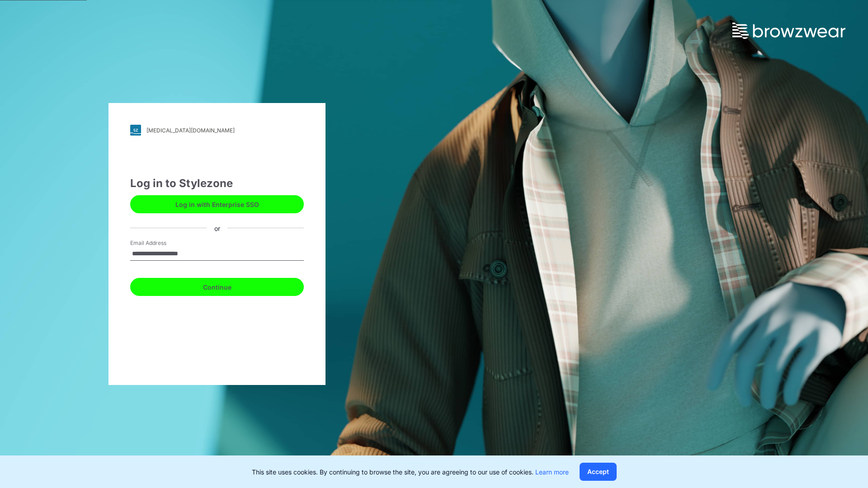 This screenshot has width=868, height=488. What do you see at coordinates (410, 471) in the screenshot?
I see `p: This site uses cookies. By continuing to browse the site, you are agreeing to our use of cookies.` at bounding box center [410, 471].